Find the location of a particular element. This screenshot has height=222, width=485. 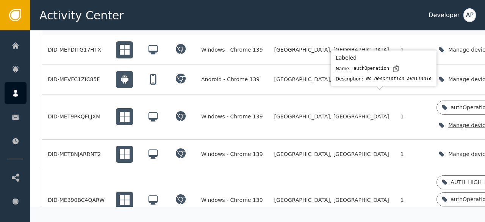

div: Name: is located at coordinates (343, 69).